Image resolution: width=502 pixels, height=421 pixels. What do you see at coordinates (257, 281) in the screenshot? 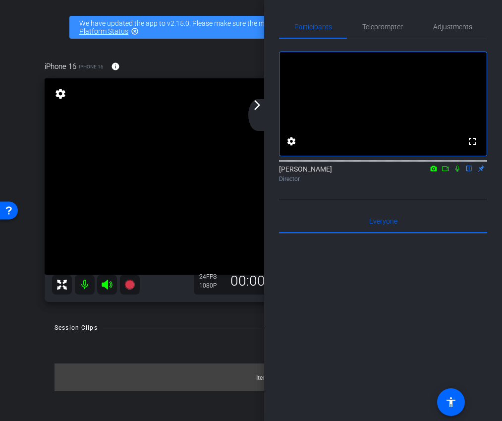
I see `div: 00:00:00` at bounding box center [257, 281].